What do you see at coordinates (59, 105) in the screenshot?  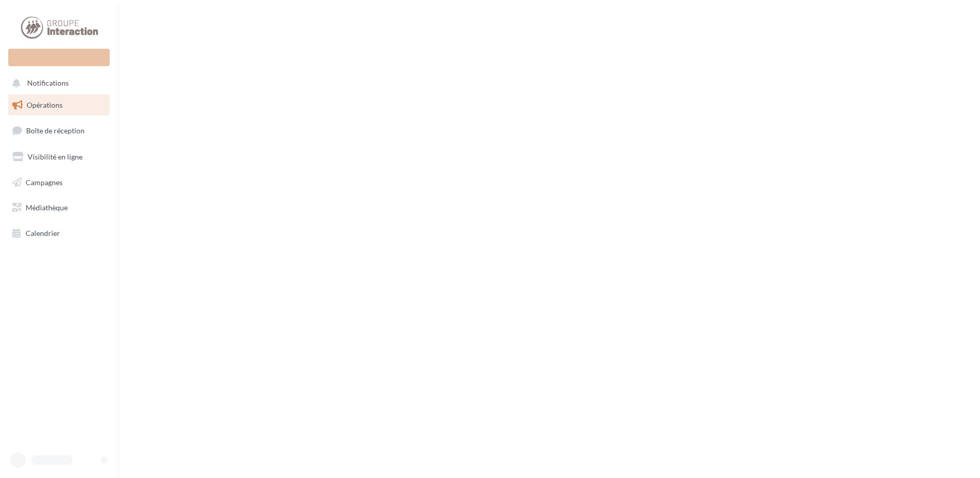 I see `a: Opérations` at bounding box center [59, 105].